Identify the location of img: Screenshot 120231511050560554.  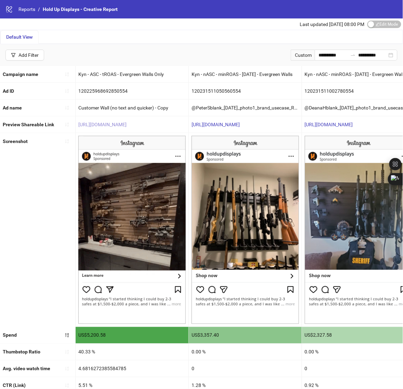
(245, 230).